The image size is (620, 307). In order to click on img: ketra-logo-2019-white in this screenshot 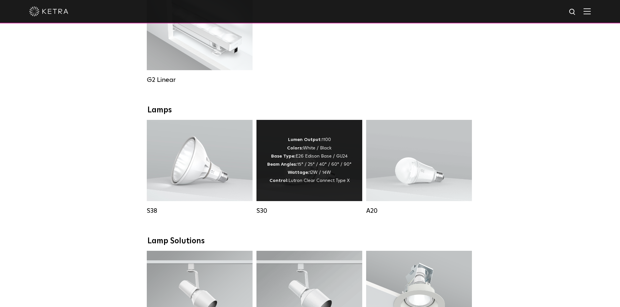, I will do `click(49, 11)`.